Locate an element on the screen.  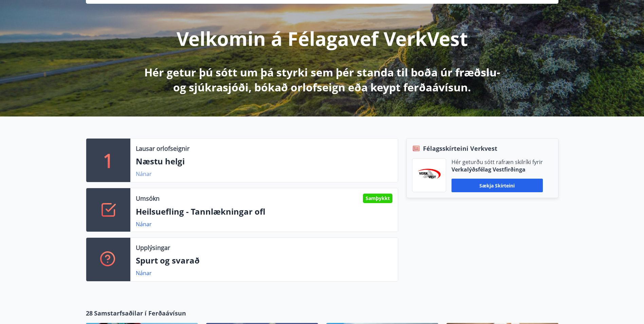
span: Félagsskírteini Verkvest is located at coordinates (460, 148).